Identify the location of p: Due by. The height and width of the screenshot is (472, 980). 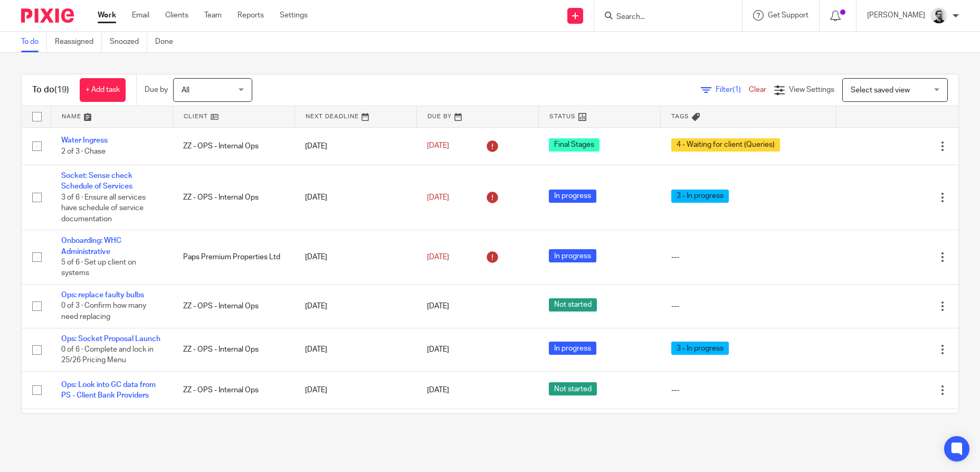
(156, 89).